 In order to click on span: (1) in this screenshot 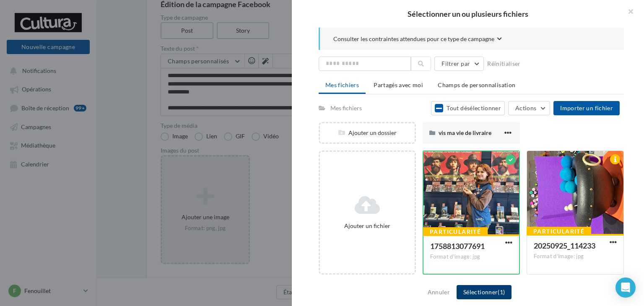, I will do `click(501, 292)`.